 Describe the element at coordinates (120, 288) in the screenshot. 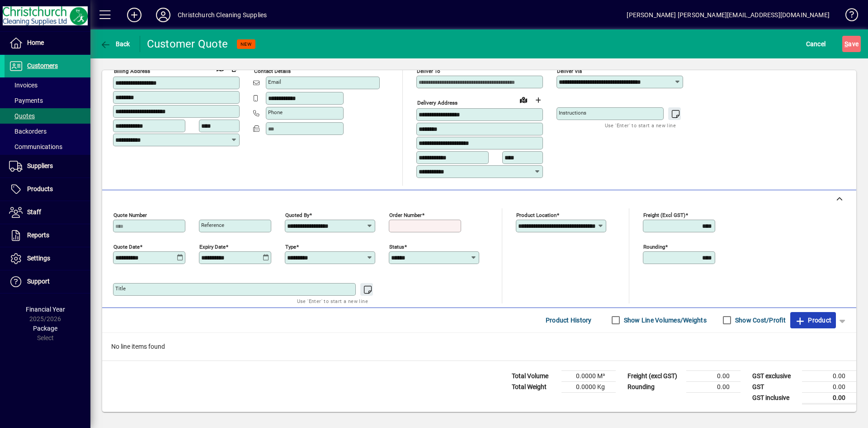

I see `mat-label: Title` at that location.